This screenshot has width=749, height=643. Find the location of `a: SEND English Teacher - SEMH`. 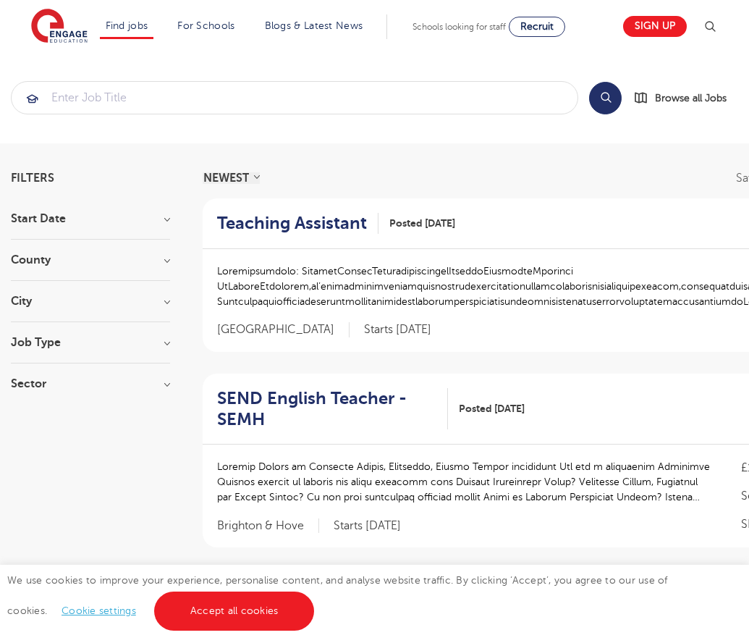

a: SEND English Teacher - SEMH is located at coordinates (332, 409).